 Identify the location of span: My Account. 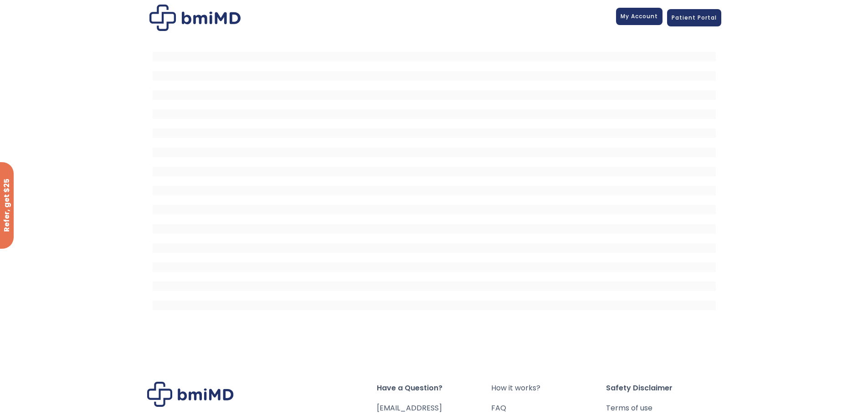
(639, 16).